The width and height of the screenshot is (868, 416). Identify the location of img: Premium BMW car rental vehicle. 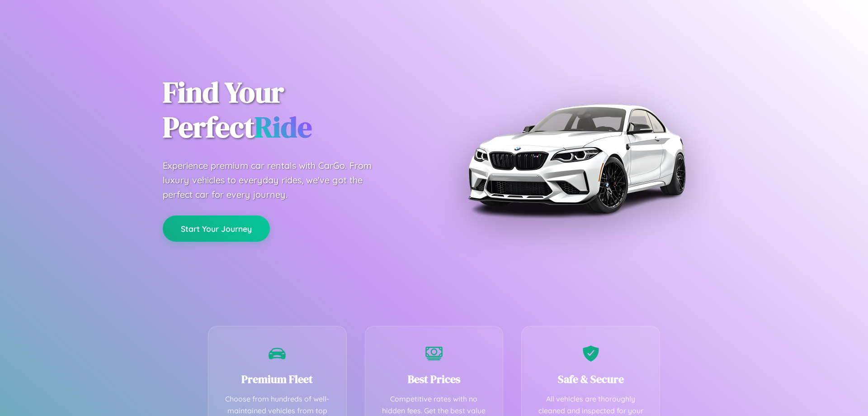
(577, 158).